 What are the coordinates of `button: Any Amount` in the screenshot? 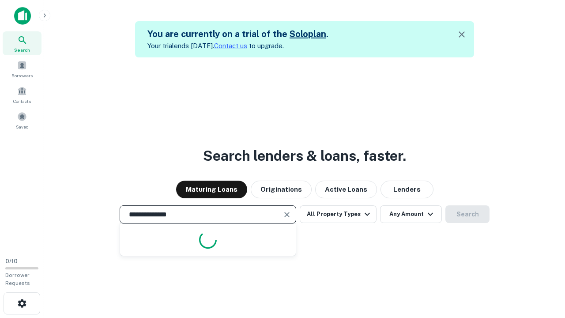 It's located at (411, 214).